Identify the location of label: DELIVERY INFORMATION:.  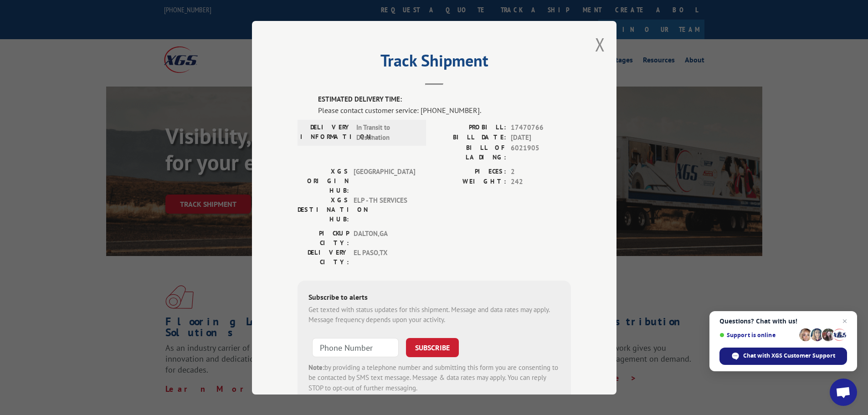
(326, 133).